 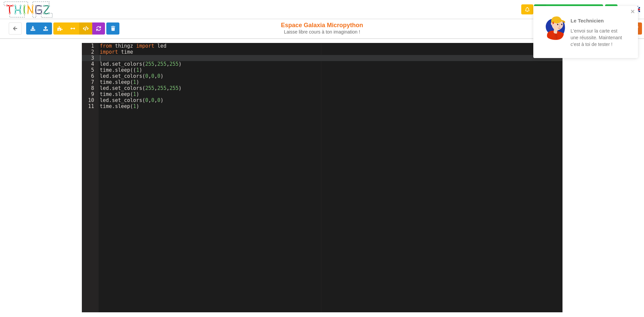 I want to click on div: Laisse libre cours à ton imagination !, so click(x=322, y=32).